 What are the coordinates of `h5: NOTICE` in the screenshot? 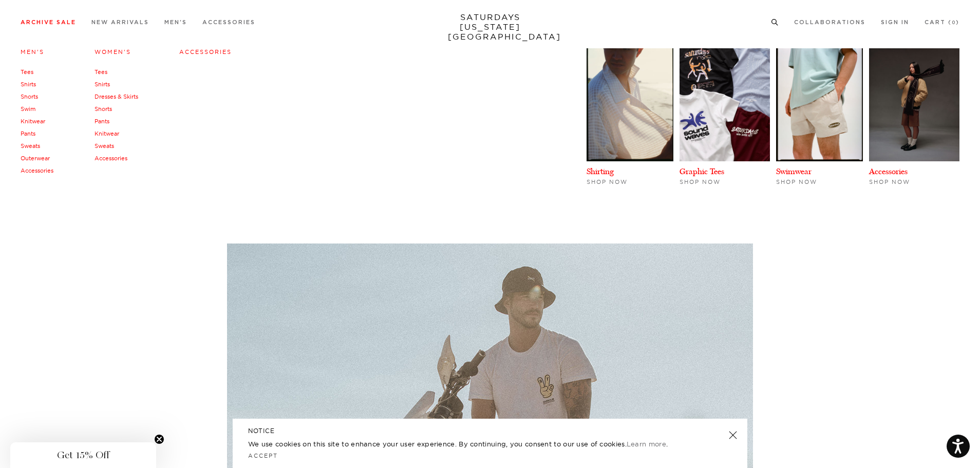 It's located at (490, 431).